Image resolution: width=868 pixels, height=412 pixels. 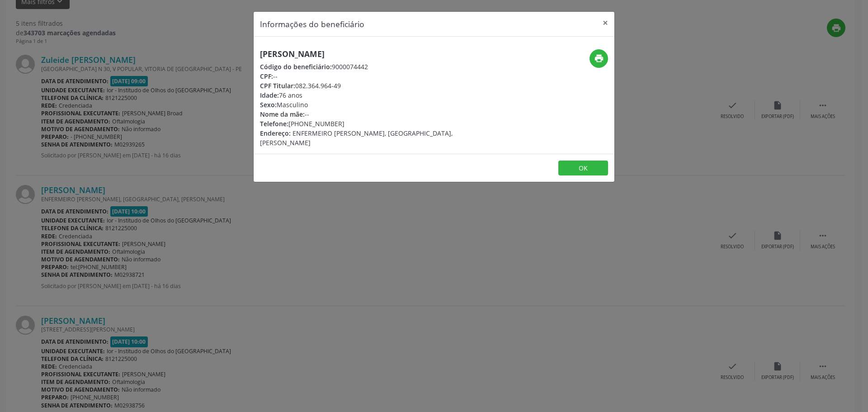 I want to click on div: 76 anos, so click(x=374, y=95).